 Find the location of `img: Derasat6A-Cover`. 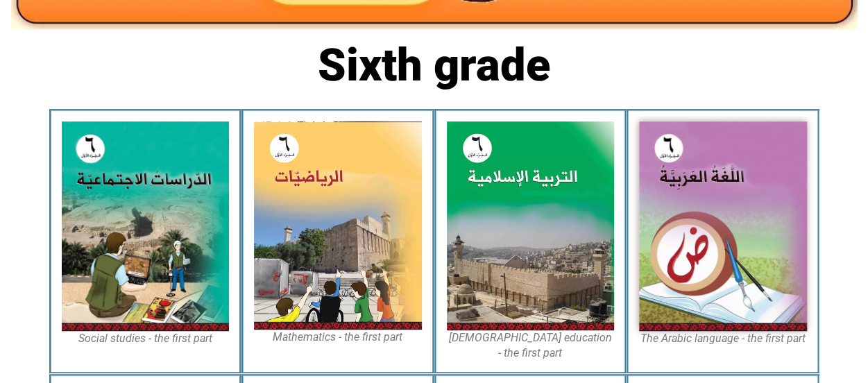

img: Derasat6A-Cover is located at coordinates (146, 226).